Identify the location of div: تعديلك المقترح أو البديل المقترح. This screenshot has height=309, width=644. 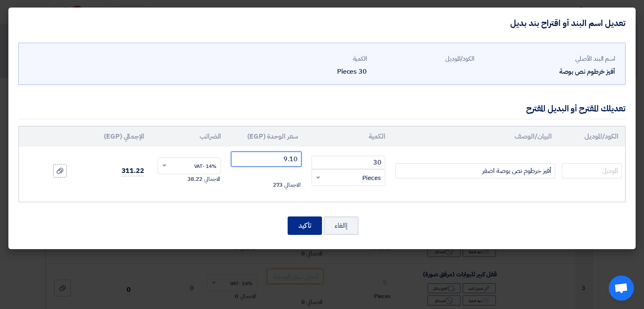
(575, 108).